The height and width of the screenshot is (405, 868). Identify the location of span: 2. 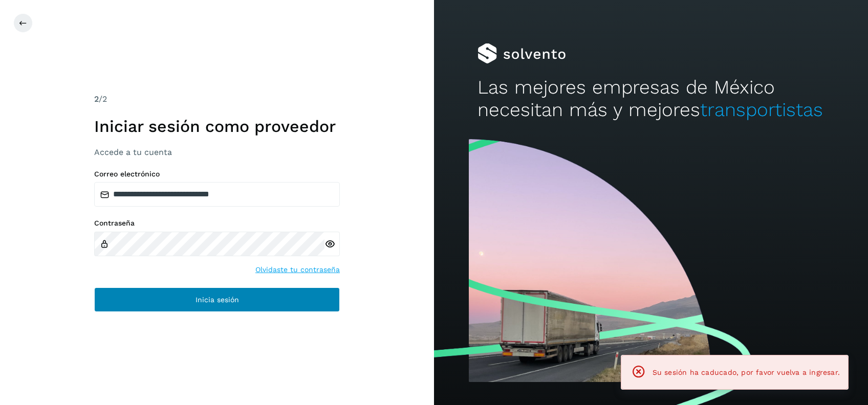
(96, 99).